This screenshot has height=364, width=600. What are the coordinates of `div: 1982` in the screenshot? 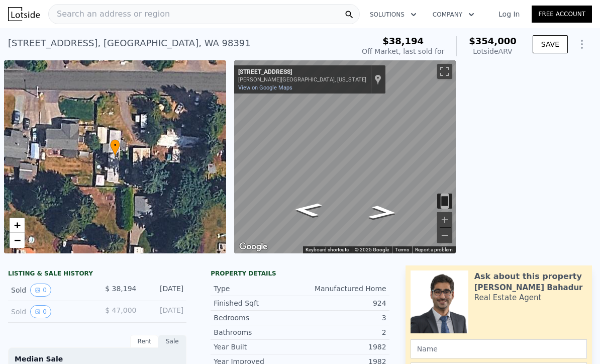 It's located at (343, 347).